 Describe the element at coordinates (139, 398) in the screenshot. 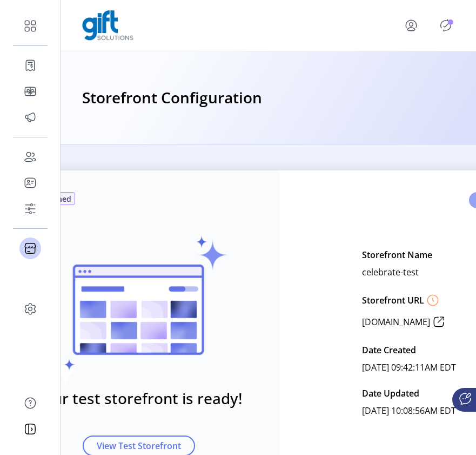

I see `h3: Your test storefront is ready!` at that location.